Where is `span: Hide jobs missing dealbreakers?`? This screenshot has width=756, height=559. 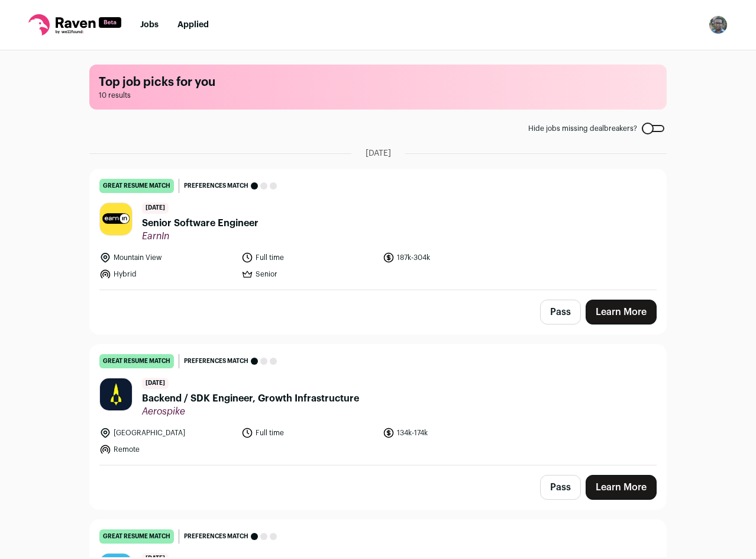
span: Hide jobs missing dealbreakers? is located at coordinates (583, 128).